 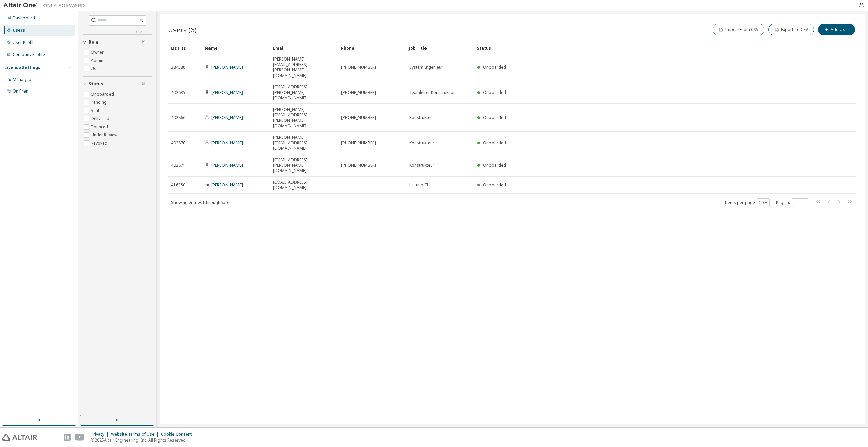 What do you see at coordinates (791, 30) in the screenshot?
I see `button: Export To CSV` at bounding box center [791, 30].